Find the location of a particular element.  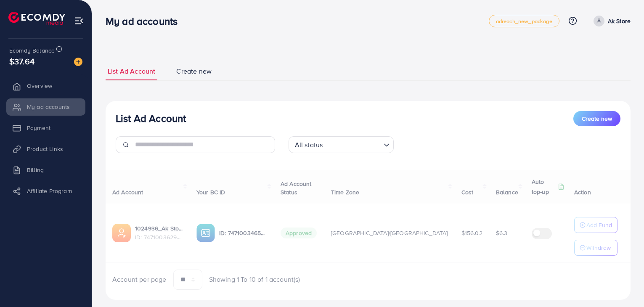

div: Search for option is located at coordinates (341, 144).